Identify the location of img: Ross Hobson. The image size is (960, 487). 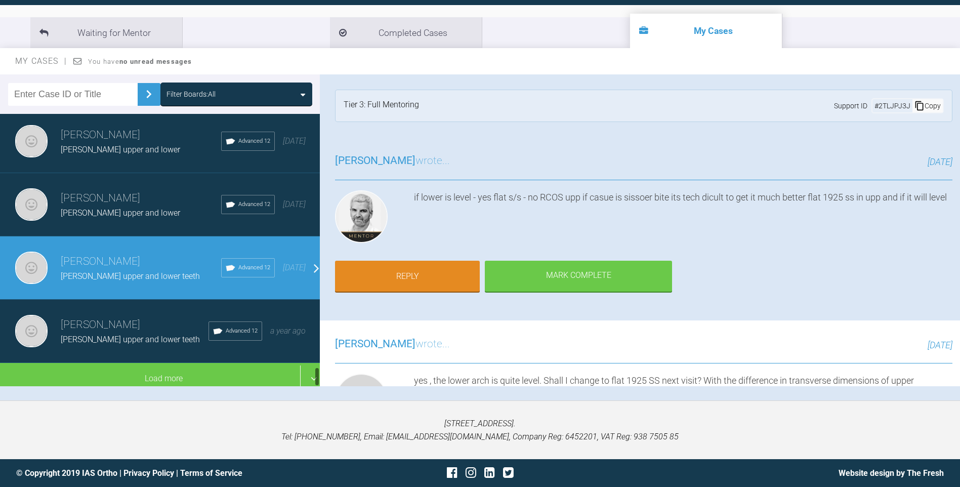
(361, 217).